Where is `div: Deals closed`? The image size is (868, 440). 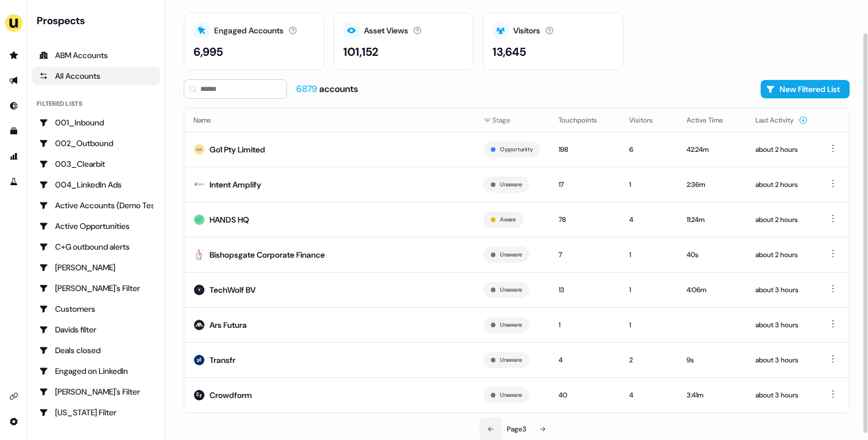
div: Deals closed is located at coordinates (96, 350).